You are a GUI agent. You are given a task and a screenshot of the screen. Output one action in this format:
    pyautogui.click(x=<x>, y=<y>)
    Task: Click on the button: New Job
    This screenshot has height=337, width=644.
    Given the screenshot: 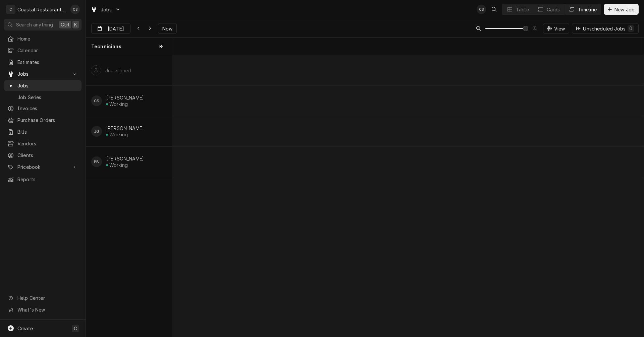 What is the action you would take?
    pyautogui.click(x=621, y=9)
    